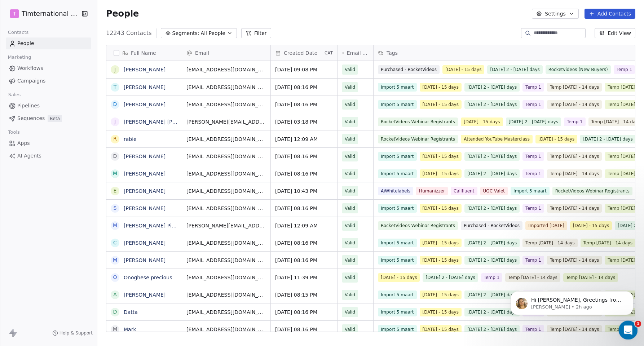 The height and width of the screenshot is (346, 644). Describe the element at coordinates (392, 53) in the screenshot. I see `span: Tags` at that location.